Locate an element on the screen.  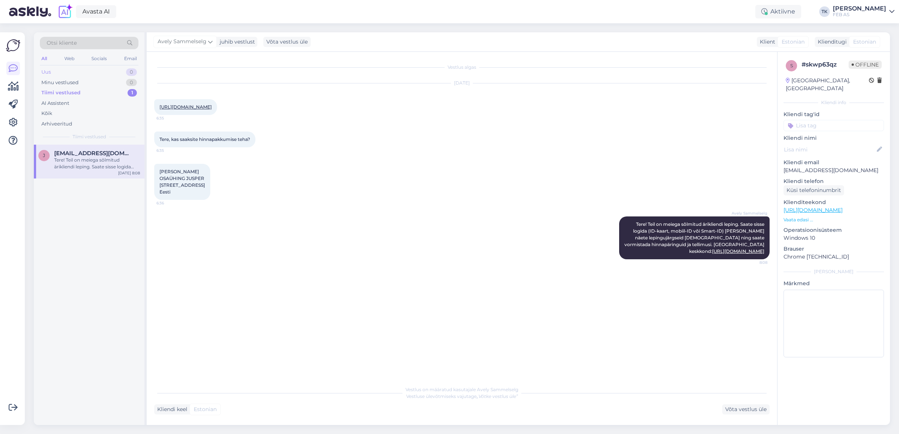
i: „Võtke vestlus üle” is located at coordinates (497, 396).